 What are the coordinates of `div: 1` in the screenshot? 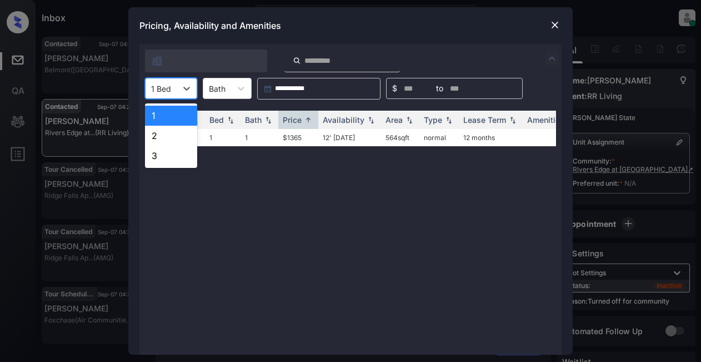 It's located at (171, 116).